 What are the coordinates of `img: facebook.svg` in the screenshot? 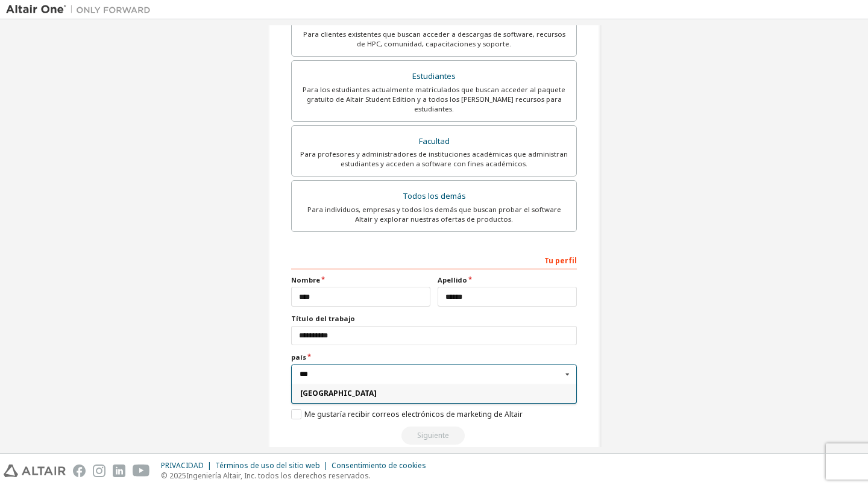 It's located at (79, 470).